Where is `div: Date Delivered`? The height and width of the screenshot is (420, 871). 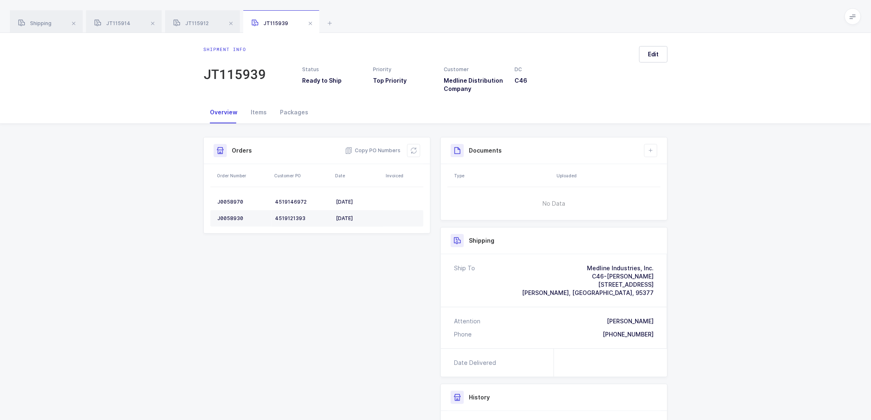 div: Date Delivered is located at coordinates (476, 363).